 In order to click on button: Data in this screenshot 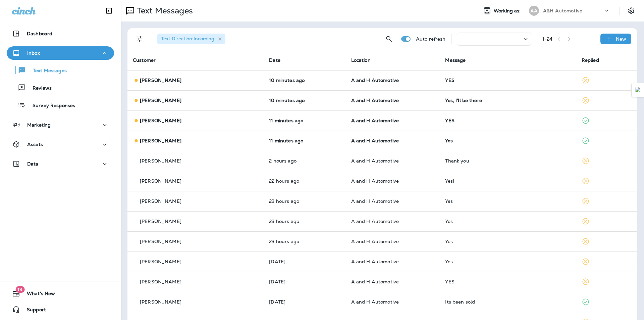, I will do `click(61, 164)`.